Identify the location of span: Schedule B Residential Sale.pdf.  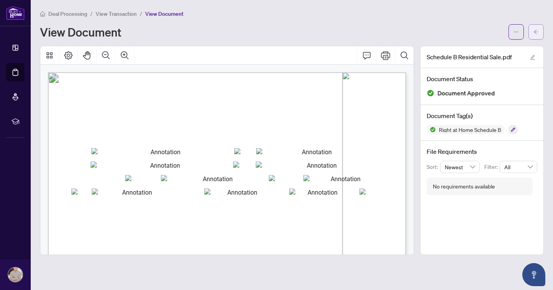
(469, 57).